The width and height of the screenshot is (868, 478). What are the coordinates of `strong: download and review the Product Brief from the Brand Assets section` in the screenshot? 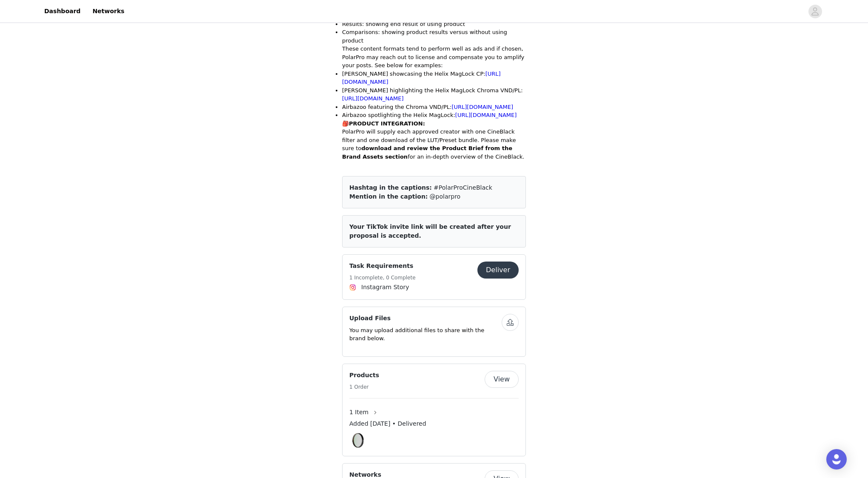 It's located at (427, 153).